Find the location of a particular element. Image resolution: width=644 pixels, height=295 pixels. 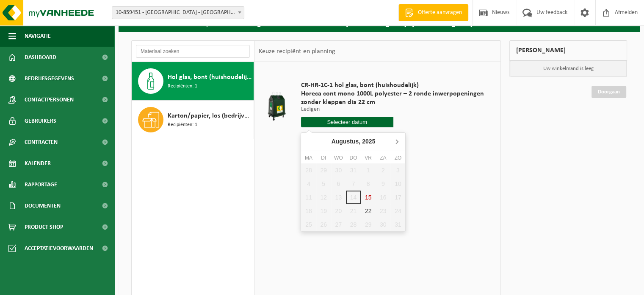

span: Bedrijfsgegevens is located at coordinates (49, 78).